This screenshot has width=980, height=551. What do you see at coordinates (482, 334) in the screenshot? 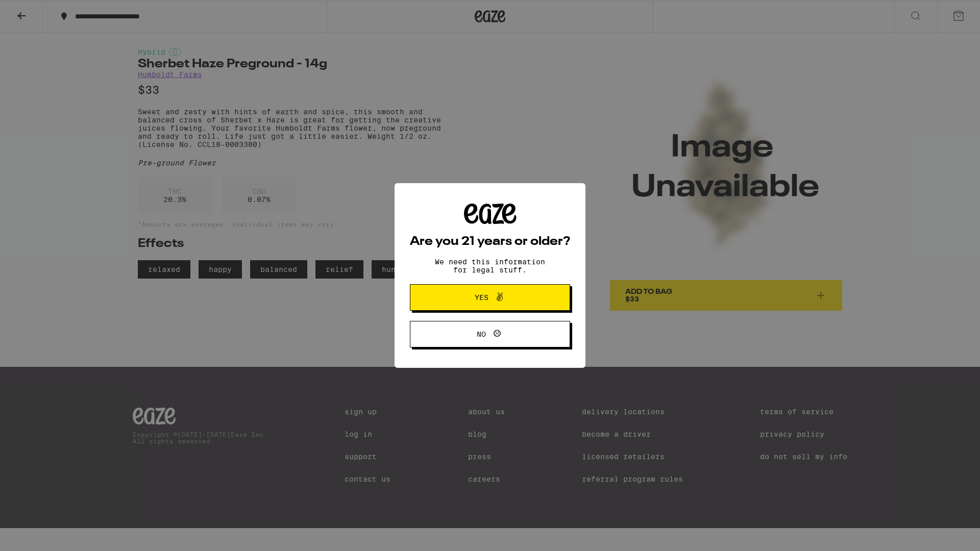
I see `span: No` at bounding box center [482, 334].